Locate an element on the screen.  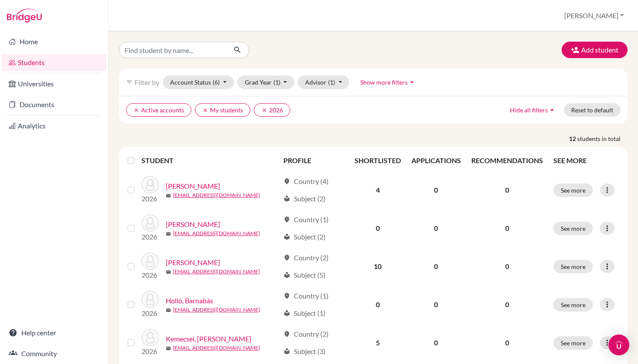
div: Subject (3) is located at coordinates (304, 351).